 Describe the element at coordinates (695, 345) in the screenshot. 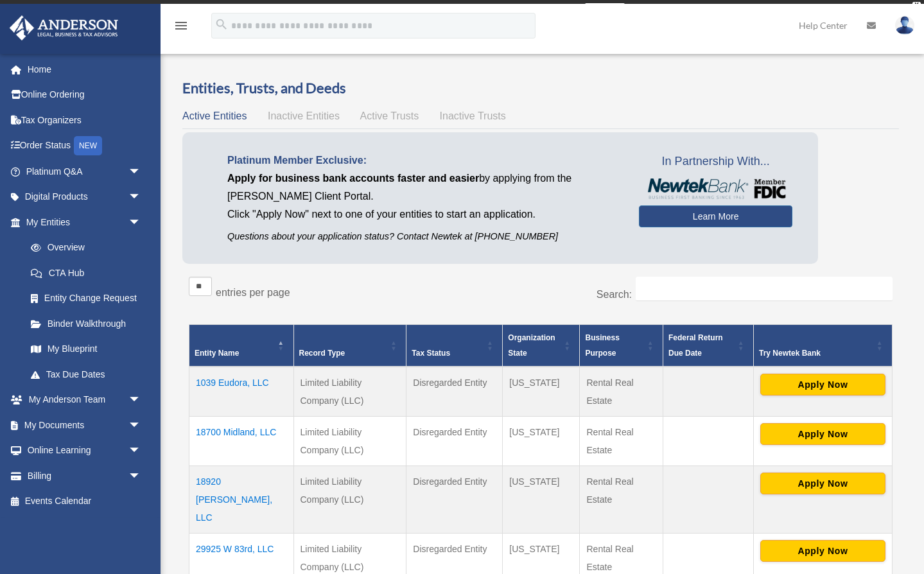

I see `span: Federal Return Due Date` at that location.